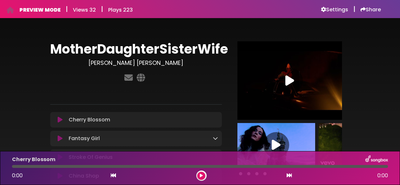 The height and width of the screenshot is (185, 400). Describe the element at coordinates (376, 160) in the screenshot. I see `img: songbox-logo-white.png` at that location.